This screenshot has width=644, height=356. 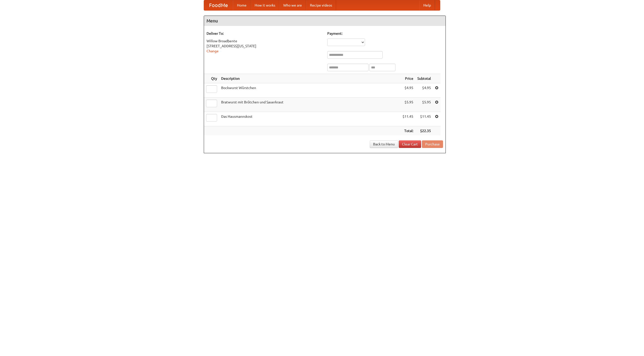 I want to click on a: Change, so click(x=213, y=51).